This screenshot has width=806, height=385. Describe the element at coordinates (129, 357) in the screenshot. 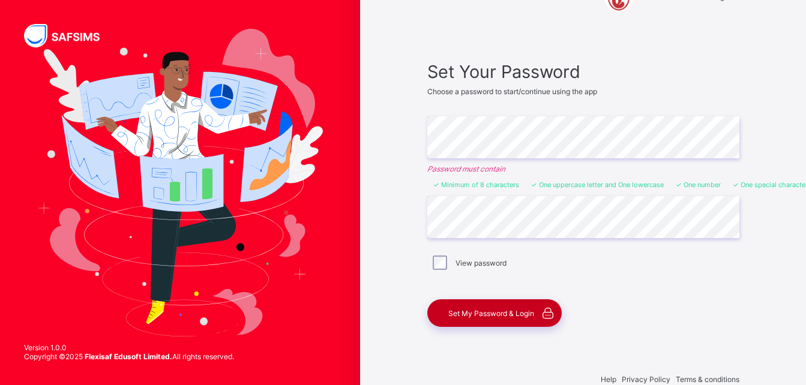

I see `span: Copyright © 2025 All rights reserved.` at that location.